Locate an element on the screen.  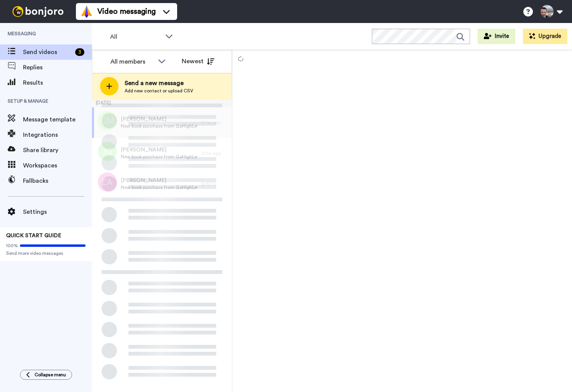
span: Settings is located at coordinates (58, 212).